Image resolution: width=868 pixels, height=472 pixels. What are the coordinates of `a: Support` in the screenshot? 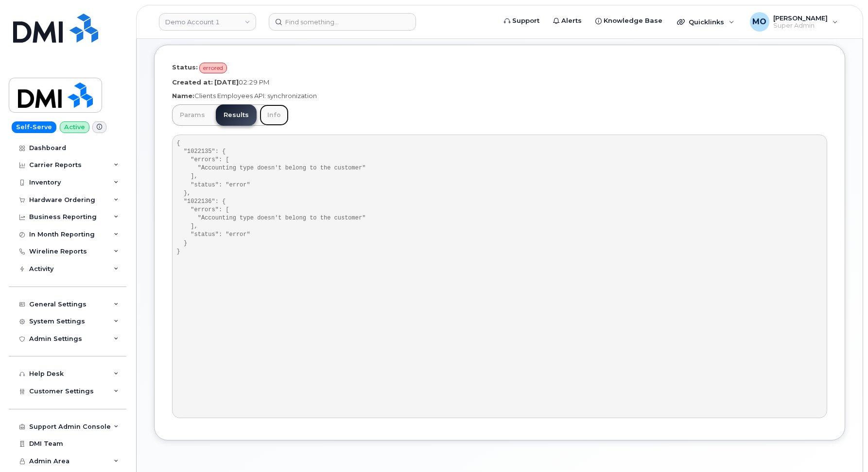 It's located at (521, 21).